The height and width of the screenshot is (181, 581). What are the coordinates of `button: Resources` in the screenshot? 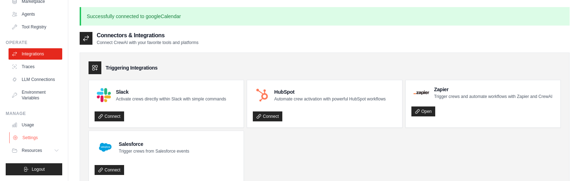 It's located at (35, 151).